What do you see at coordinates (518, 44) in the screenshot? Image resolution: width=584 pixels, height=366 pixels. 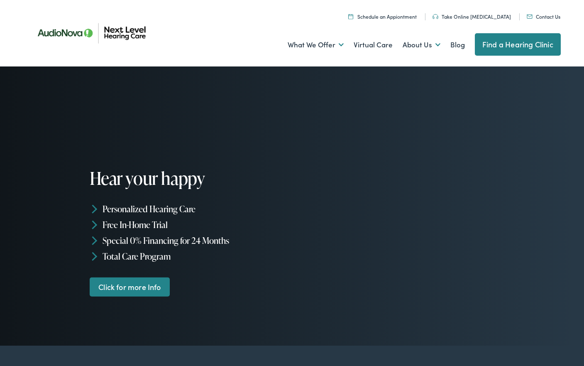 I see `a: Find a Hearing Clinic` at bounding box center [518, 44].